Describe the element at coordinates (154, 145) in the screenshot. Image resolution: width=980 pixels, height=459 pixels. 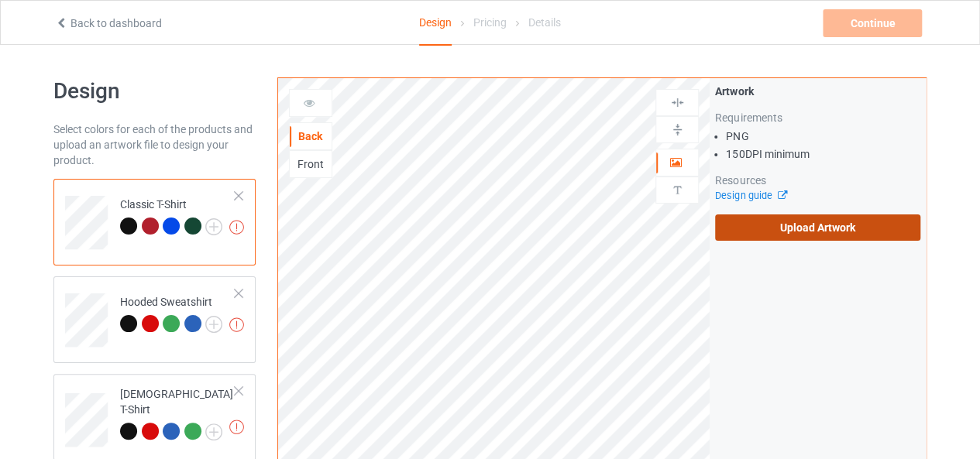
I see `div: Select colors for each of the products and upload an artwork file to design your product.` at that location.